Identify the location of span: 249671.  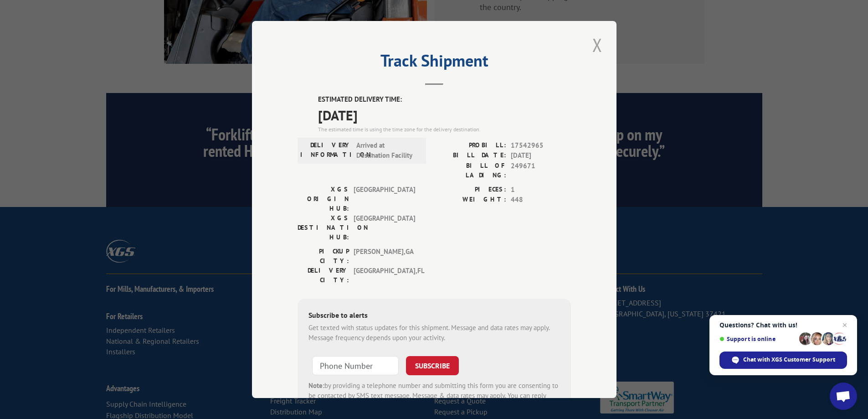
(541, 171).